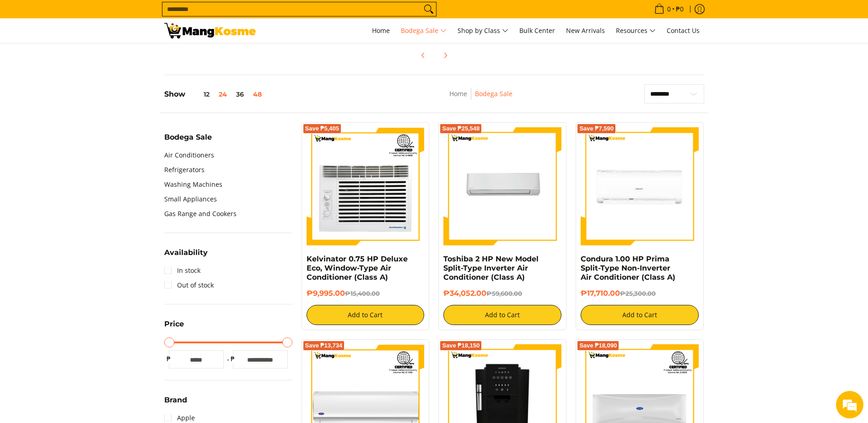 This screenshot has height=423, width=868. I want to click on span: Price, so click(174, 324).